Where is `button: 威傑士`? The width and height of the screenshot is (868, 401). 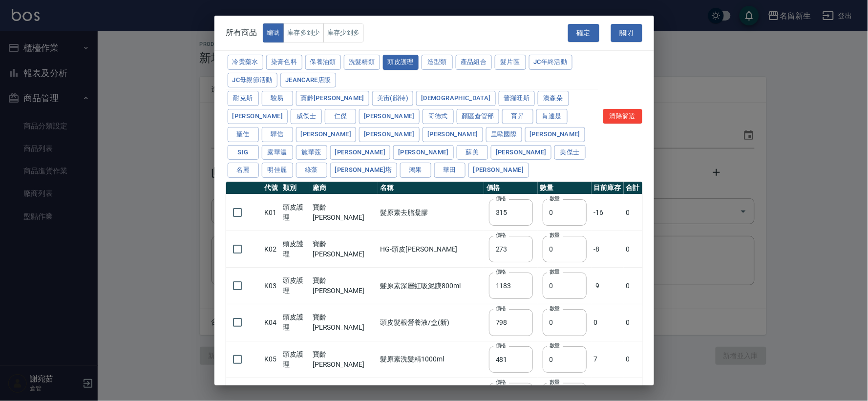
button: 威傑士 is located at coordinates (306, 116).